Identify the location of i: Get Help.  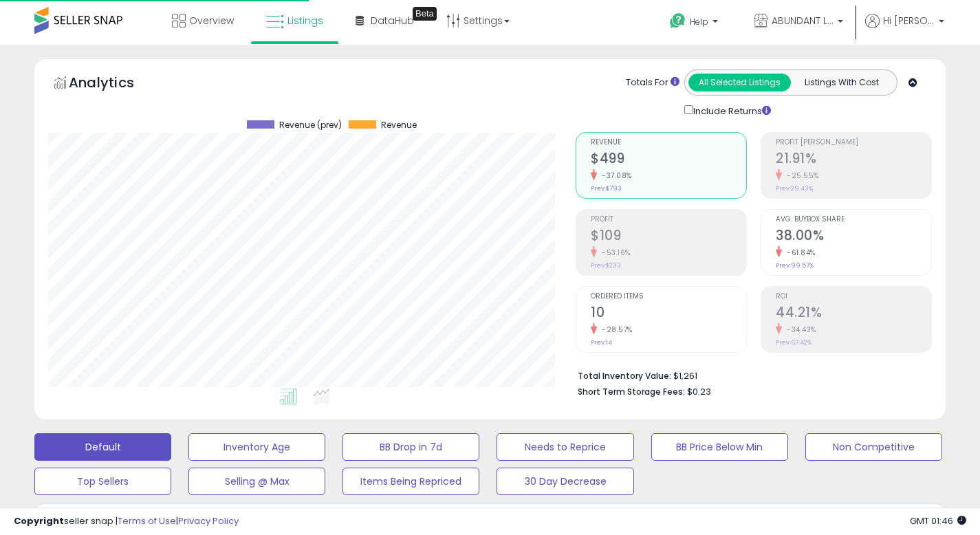
(677, 21).